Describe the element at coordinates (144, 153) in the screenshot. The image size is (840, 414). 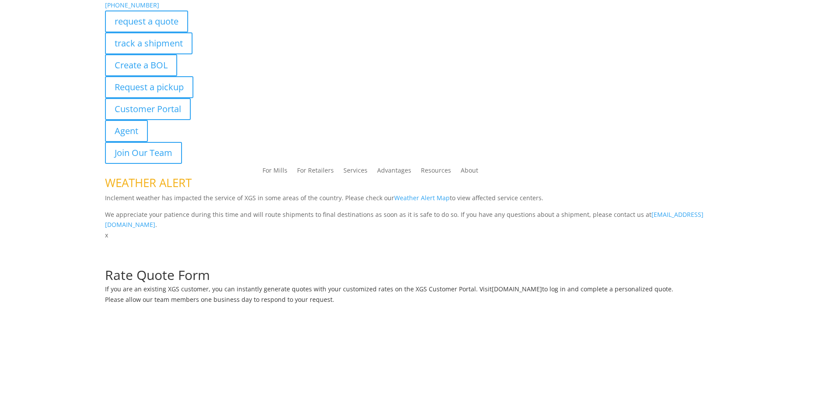
I see `a: Join Our Team` at that location.